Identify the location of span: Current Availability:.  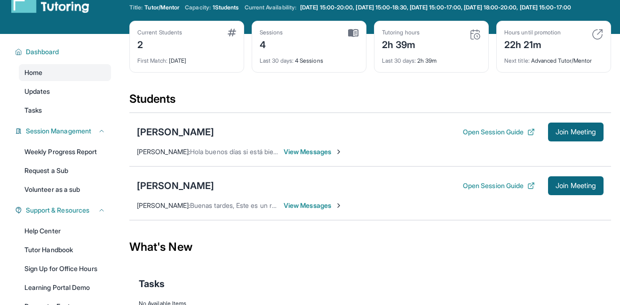
(271, 8).